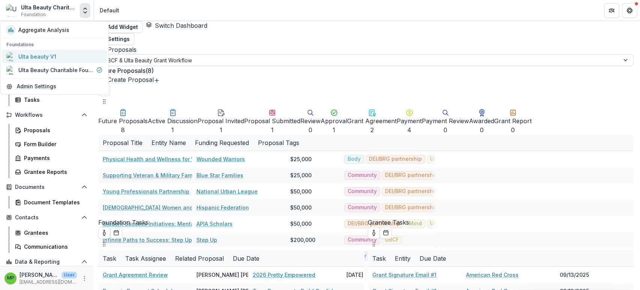  I want to click on div: Grantees, so click(54, 232).